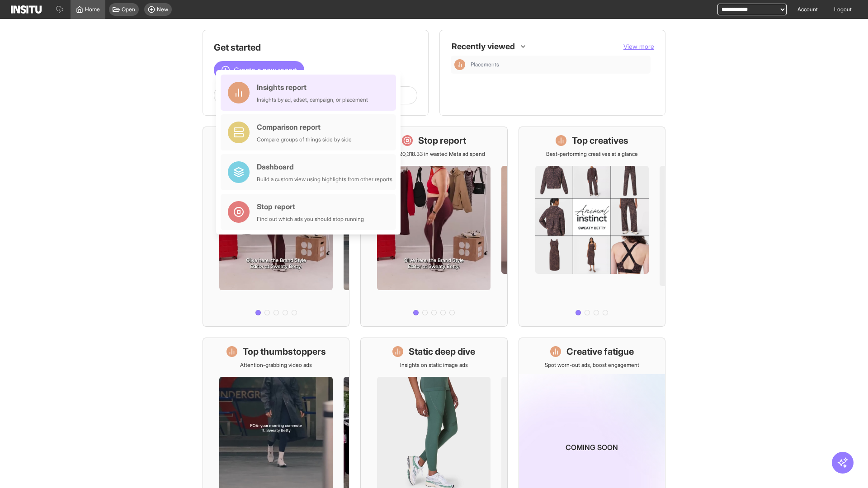  What do you see at coordinates (312, 100) in the screenshot?
I see `div: Insights by ad, adset, campaign, or placement` at bounding box center [312, 100].